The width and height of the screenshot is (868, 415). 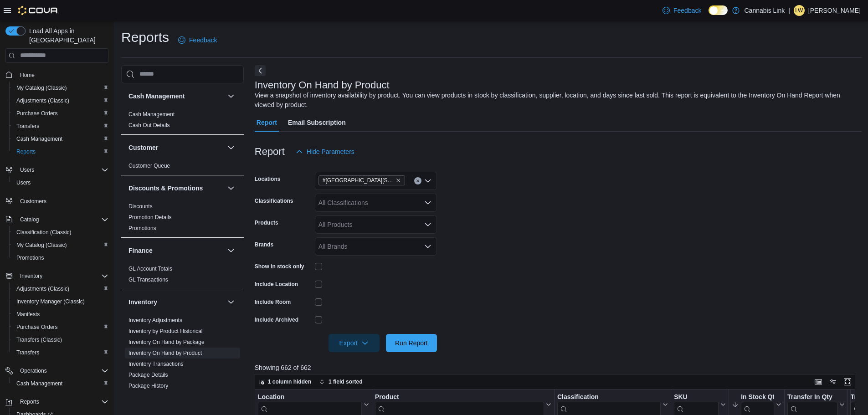 I want to click on a: Discounts, so click(x=140, y=206).